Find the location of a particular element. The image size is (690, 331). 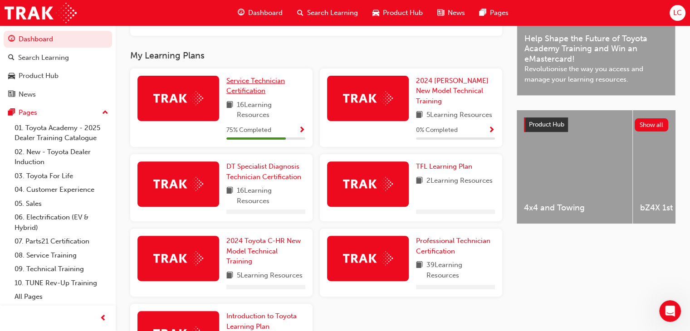

a: 09. Technical Training is located at coordinates (61, 269).